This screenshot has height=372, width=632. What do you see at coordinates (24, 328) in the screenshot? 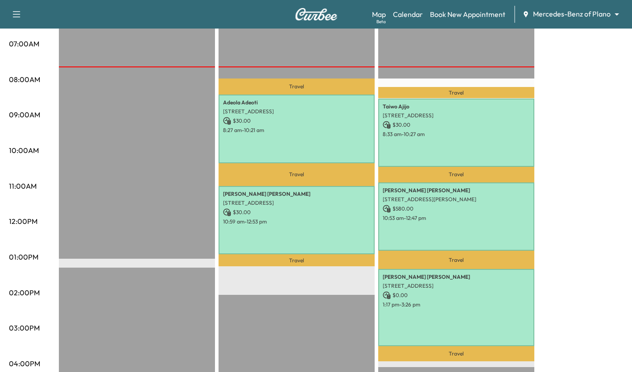
I see `p: 03:00PM` at bounding box center [24, 328].